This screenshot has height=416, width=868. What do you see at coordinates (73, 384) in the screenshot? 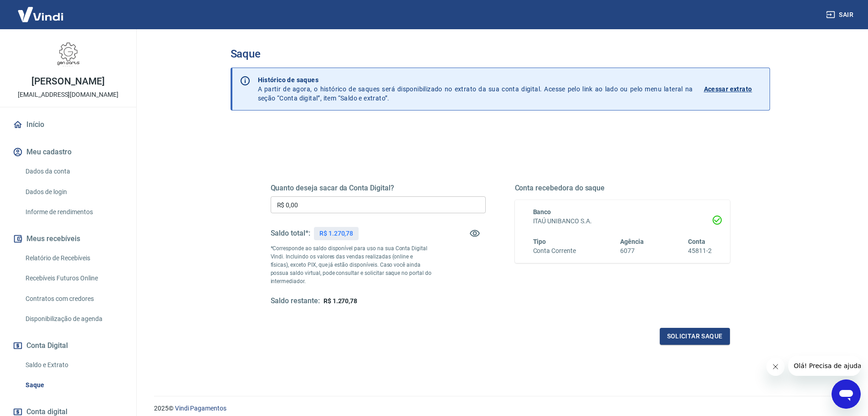
I see `a: Saque` at bounding box center [73, 384].